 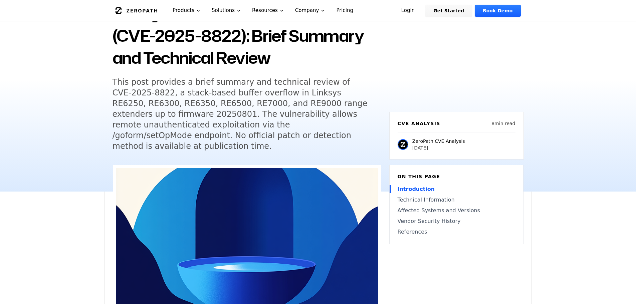 What do you see at coordinates (456, 232) in the screenshot?
I see `a: References` at bounding box center [456, 232].